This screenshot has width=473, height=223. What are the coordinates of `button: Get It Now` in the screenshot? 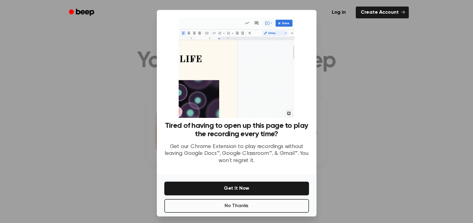 It's located at (236, 189).